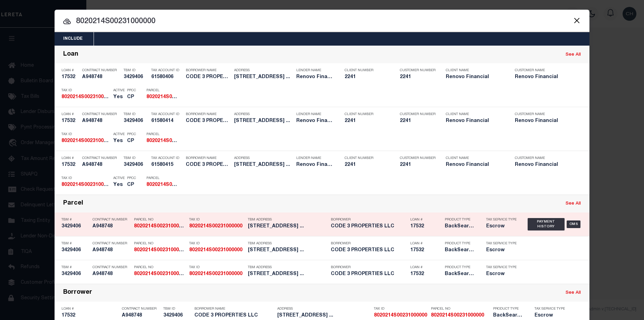  I want to click on p: Customer Number, so click(418, 71).